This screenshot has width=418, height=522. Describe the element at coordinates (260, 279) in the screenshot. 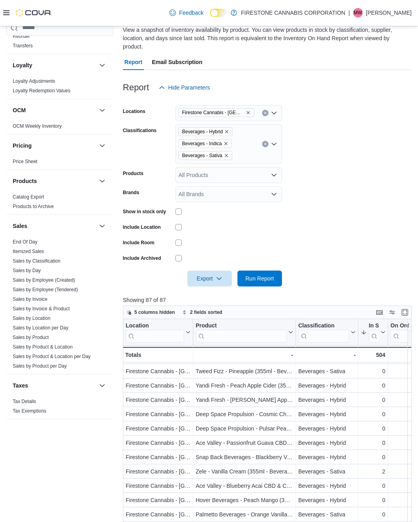

I see `button: Run Report` at that location.